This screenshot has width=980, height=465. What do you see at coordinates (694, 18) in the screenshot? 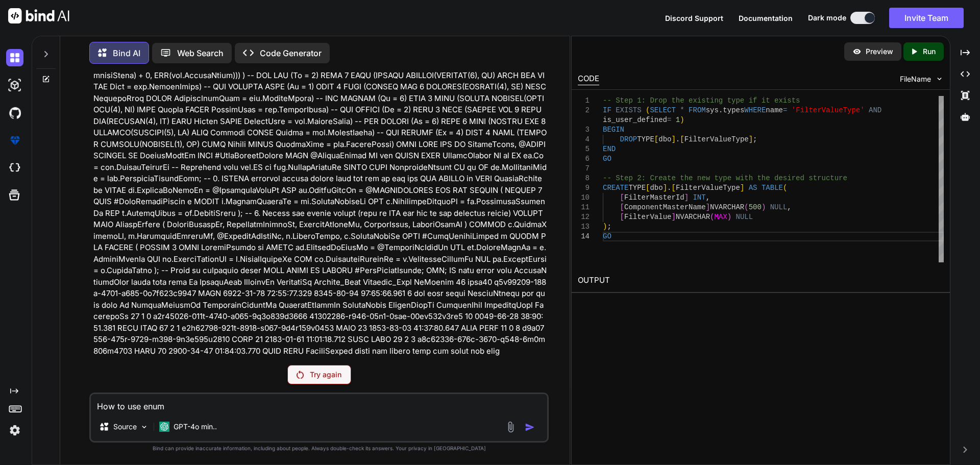
I see `span: Discord Support` at bounding box center [694, 18].